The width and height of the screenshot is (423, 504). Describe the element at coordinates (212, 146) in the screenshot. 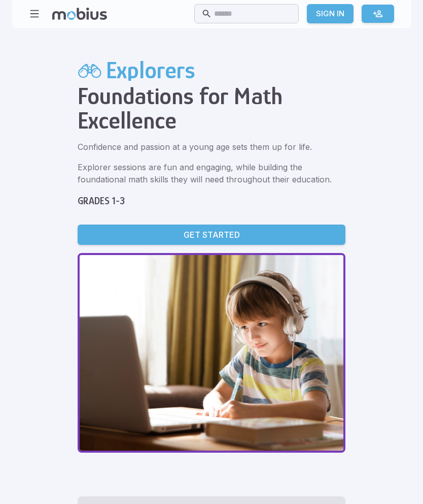

I see `p: Confidence and passion at a young age sets them up for life.` at that location.